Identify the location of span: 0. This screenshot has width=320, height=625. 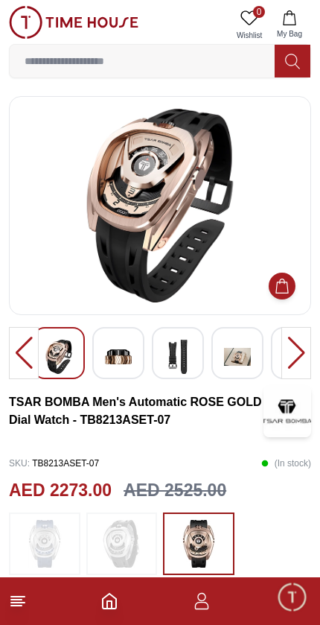
(259, 12).